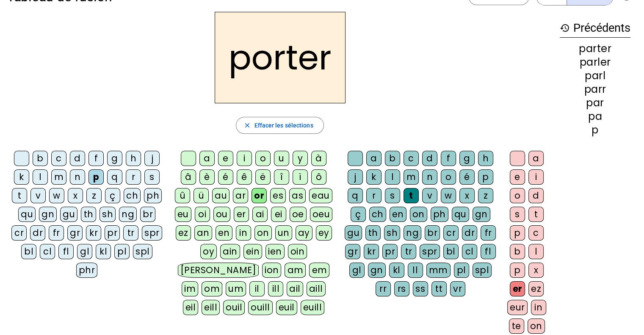 The image size is (644, 335). Describe the element at coordinates (247, 125) in the screenshot. I see `mat-icon: close` at that location.